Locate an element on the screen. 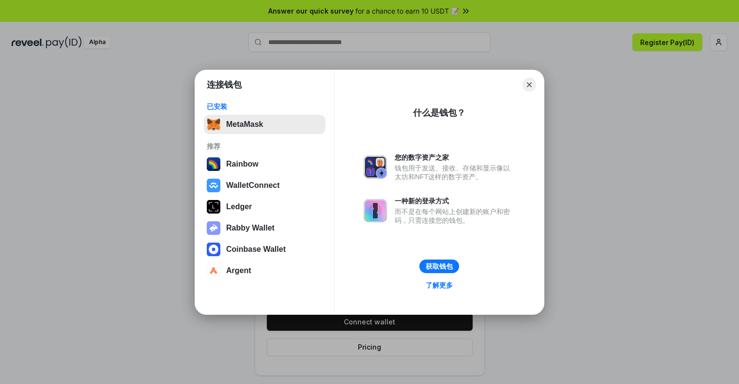 The image size is (739, 384). button: Argent is located at coordinates (264, 271).